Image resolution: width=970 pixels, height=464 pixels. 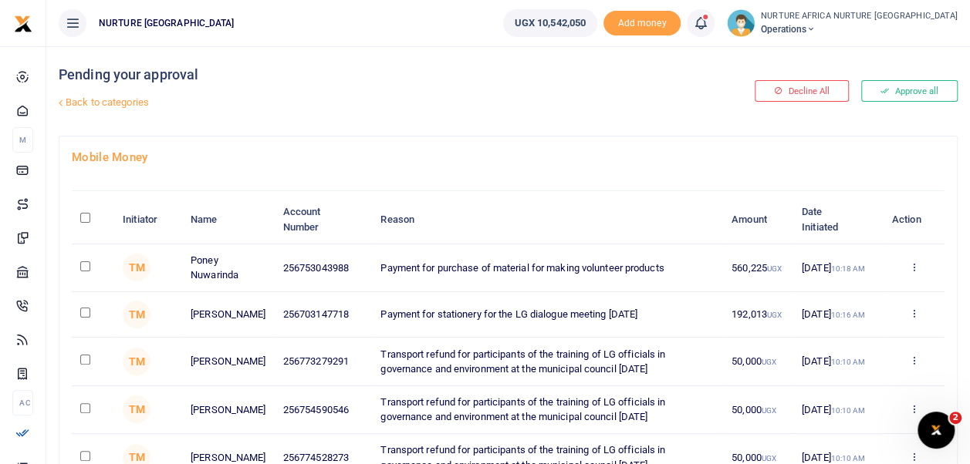 What do you see at coordinates (23, 24) in the screenshot?
I see `img: logo-small` at bounding box center [23, 24].